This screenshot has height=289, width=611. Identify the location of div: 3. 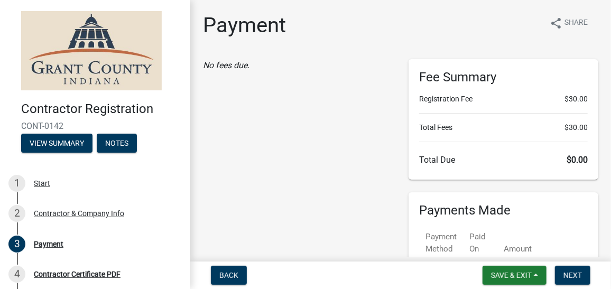
(17, 244).